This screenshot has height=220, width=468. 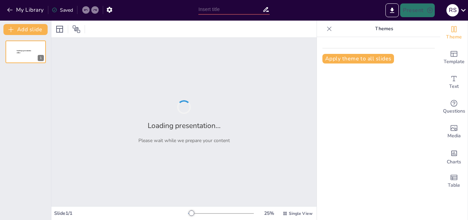 What do you see at coordinates (26, 10) in the screenshot?
I see `button: My Library` at bounding box center [26, 10].